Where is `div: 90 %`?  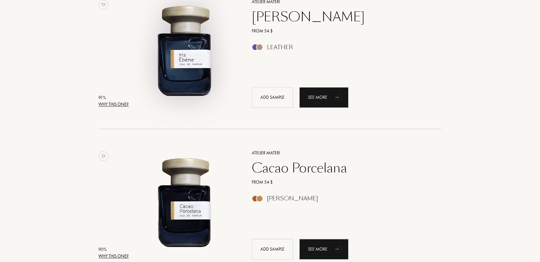
div: 90 % is located at coordinates (114, 250).